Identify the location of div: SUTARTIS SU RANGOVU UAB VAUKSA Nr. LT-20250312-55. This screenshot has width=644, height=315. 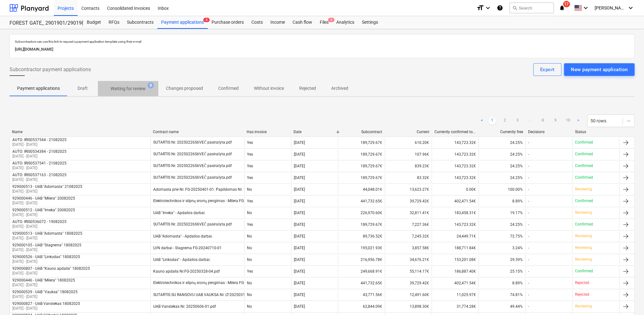
(203, 295).